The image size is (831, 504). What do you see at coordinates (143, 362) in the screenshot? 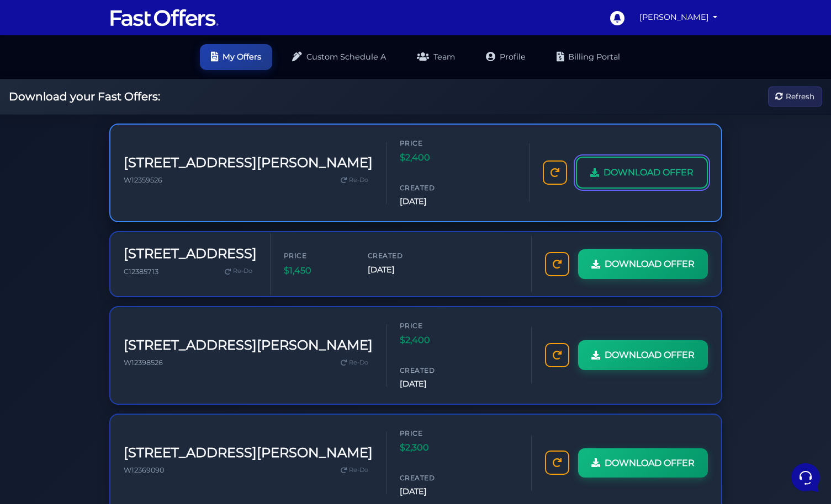
I see `span: W12398526` at bounding box center [143, 362].